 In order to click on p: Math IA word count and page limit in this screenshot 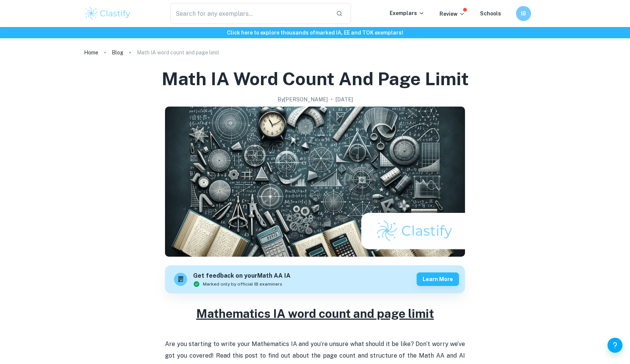, I will do `click(178, 53)`.